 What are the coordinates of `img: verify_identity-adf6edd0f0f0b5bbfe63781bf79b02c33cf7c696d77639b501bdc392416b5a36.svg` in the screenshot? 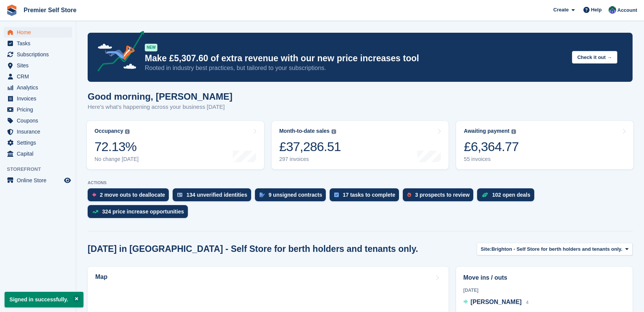 It's located at (180, 195).